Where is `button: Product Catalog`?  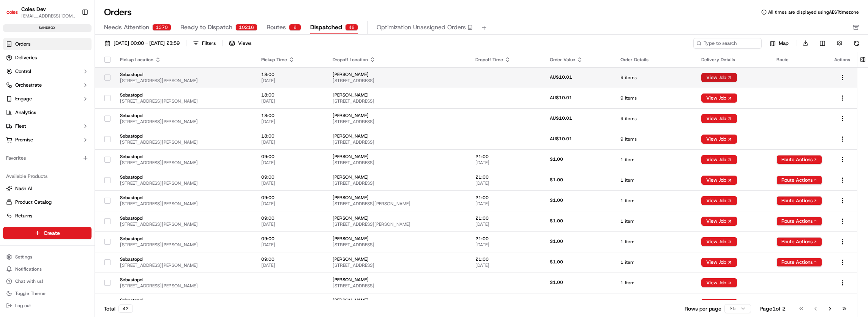 button: Product Catalog is located at coordinates (47, 202).